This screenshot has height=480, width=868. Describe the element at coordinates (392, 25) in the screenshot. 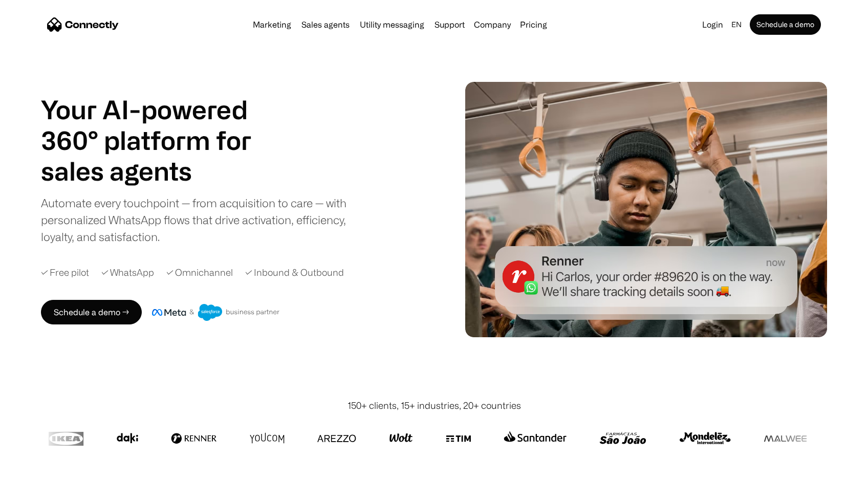

I see `a: Utility messaging` at that location.